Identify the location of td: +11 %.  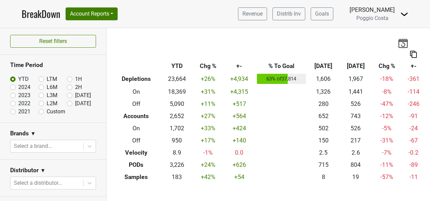
(208, 104).